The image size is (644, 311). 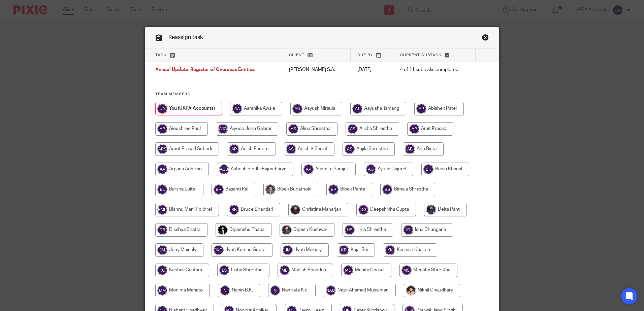 I want to click on span: Due by, so click(x=365, y=55).